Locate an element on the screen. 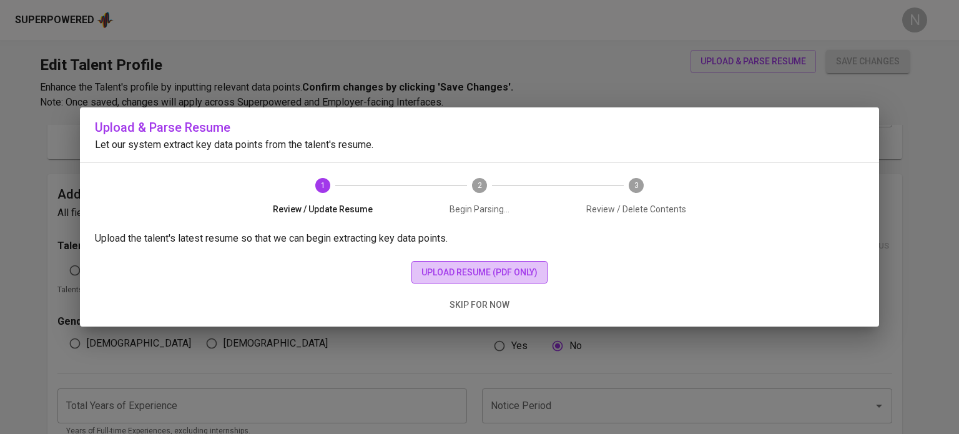  h6: Upload & Parse Resume is located at coordinates (479, 127).